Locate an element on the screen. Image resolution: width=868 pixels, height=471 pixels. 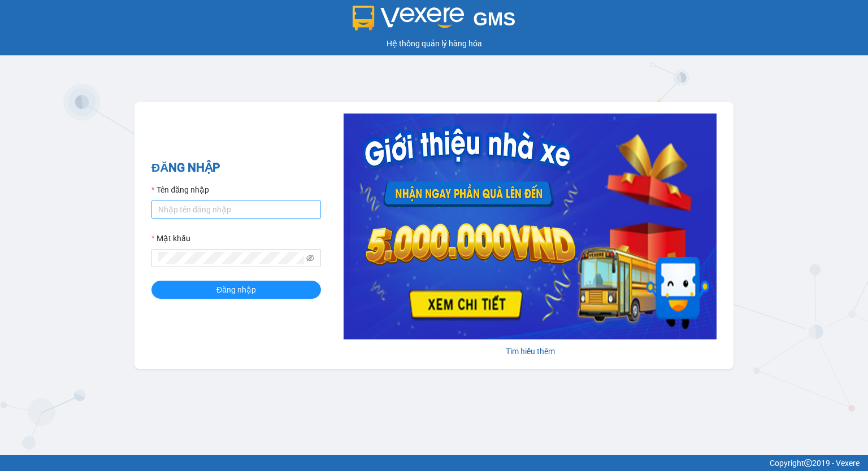
input: Tên đăng nhập is located at coordinates (236, 210).